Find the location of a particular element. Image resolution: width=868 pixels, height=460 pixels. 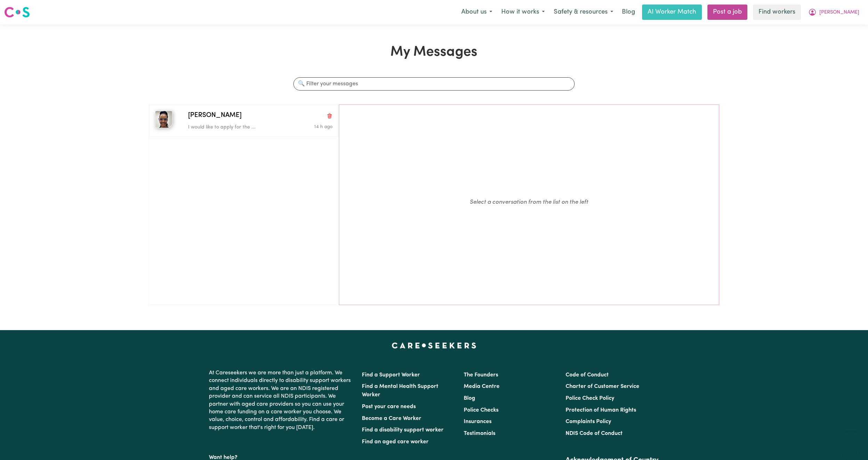

a: Become a Care Worker is located at coordinates (392, 418).